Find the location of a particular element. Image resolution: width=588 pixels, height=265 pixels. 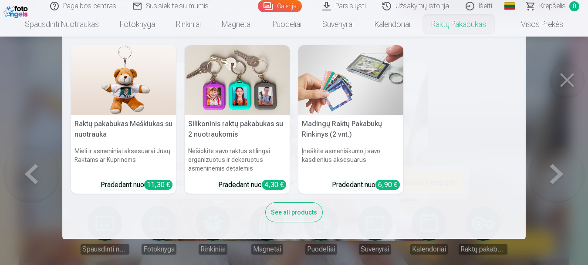

a: Magnetai is located at coordinates (237, 24).